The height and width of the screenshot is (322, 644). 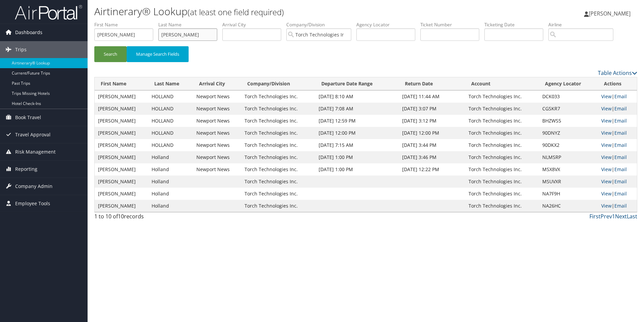 What do you see at coordinates (28, 33) in the screenshot?
I see `span: Dashboards` at bounding box center [28, 33].